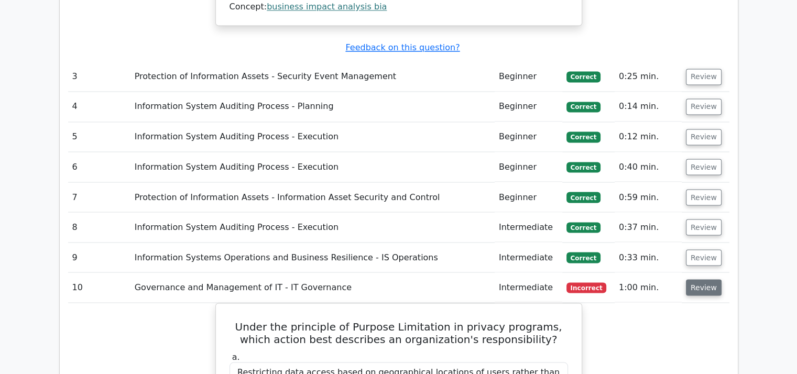 The height and width of the screenshot is (374, 797). What do you see at coordinates (99, 257) in the screenshot?
I see `td: 9` at bounding box center [99, 257].